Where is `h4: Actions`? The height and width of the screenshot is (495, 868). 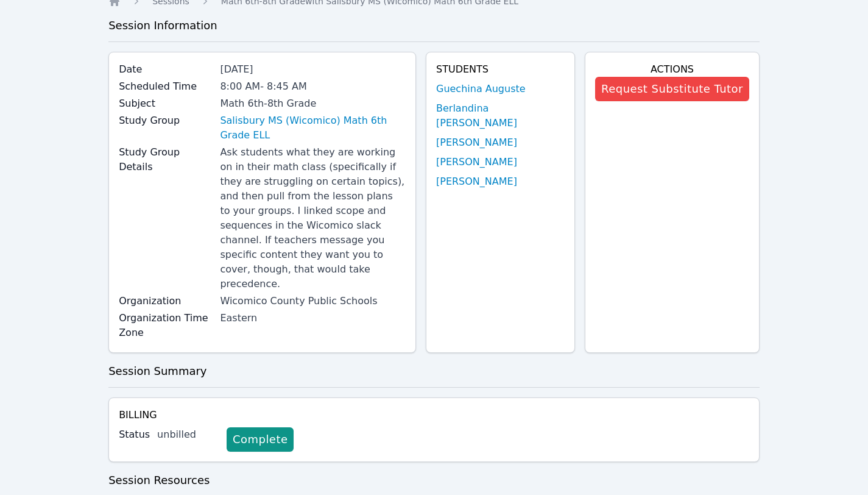 h4: Actions is located at coordinates (672, 70).